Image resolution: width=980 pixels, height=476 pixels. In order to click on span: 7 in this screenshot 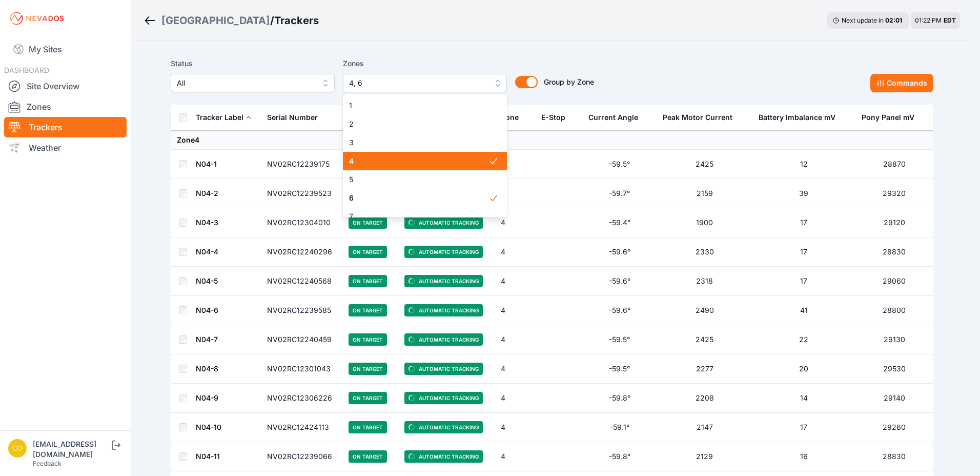, I will do `click(419, 217)`.